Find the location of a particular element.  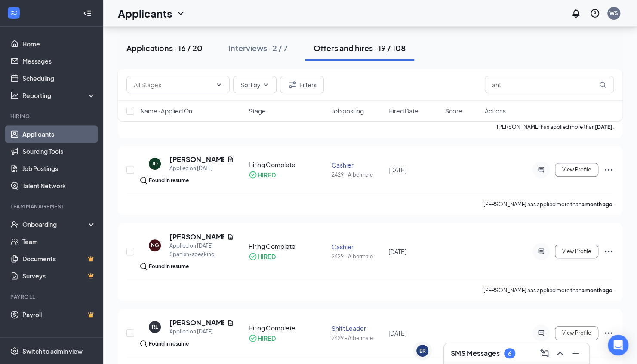

a: SurveysCrown is located at coordinates (59, 276).